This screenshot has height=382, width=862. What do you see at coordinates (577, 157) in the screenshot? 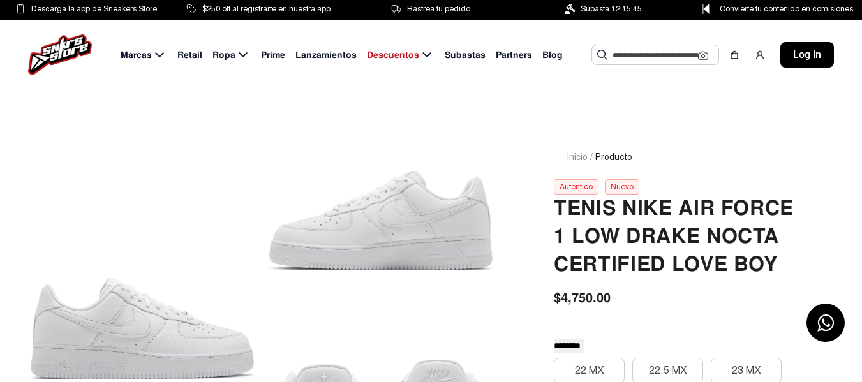
I see `a: Inicio` at bounding box center [577, 157].